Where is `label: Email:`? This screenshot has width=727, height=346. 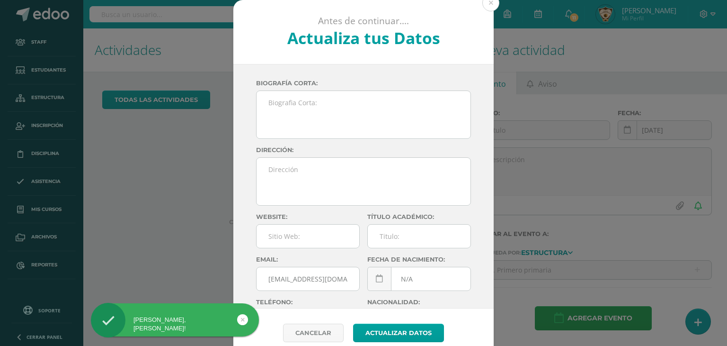 label: Email: is located at coordinates (308, 259).